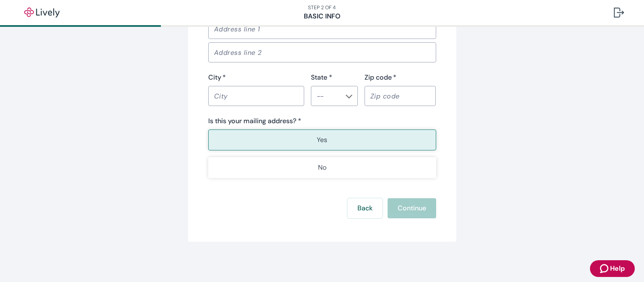 Image resolution: width=644 pixels, height=282 pixels. Describe the element at coordinates (322, 140) in the screenshot. I see `button: Yes` at that location.